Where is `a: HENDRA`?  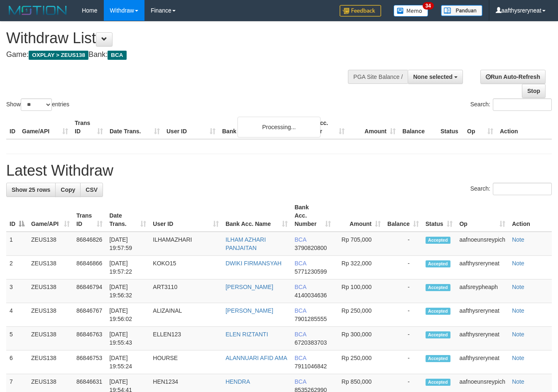
a: HENDRA is located at coordinates (237, 382).